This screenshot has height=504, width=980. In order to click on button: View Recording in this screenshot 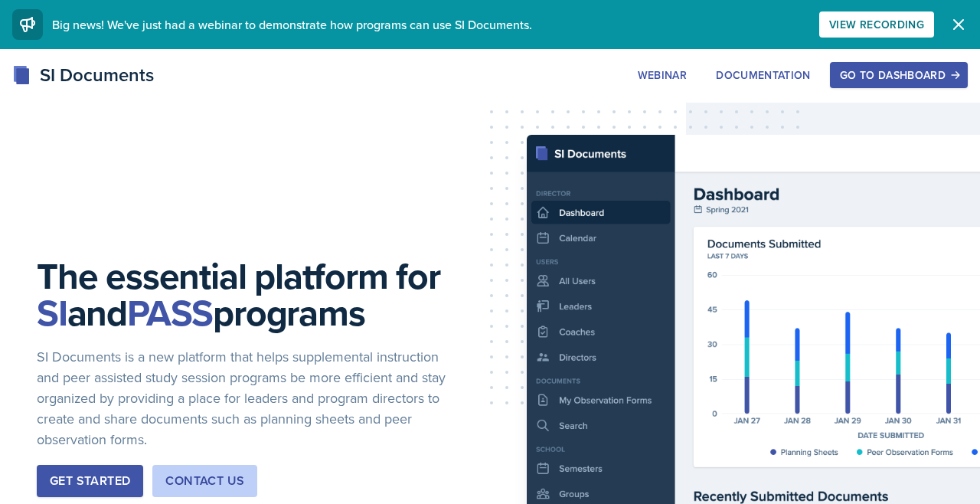, I will do `click(877, 25)`.